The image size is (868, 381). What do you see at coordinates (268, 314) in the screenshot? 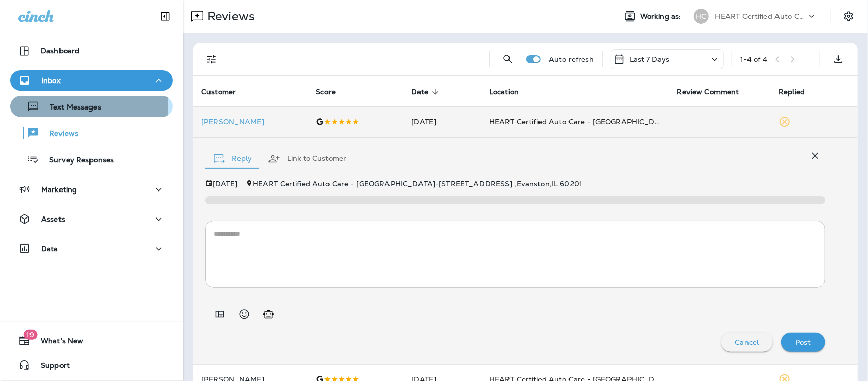
I see `button: Generate AI response` at bounding box center [268, 314].